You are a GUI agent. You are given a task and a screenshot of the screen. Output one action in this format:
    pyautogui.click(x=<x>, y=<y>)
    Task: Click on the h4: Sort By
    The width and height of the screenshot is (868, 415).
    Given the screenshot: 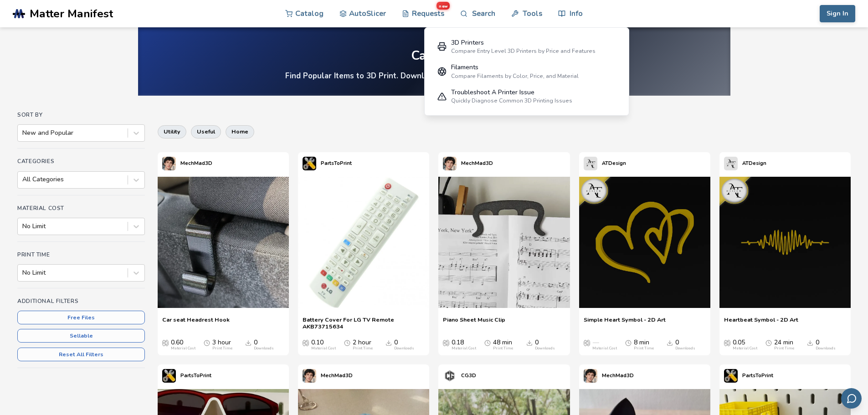 What is the action you would take?
    pyautogui.click(x=81, y=115)
    